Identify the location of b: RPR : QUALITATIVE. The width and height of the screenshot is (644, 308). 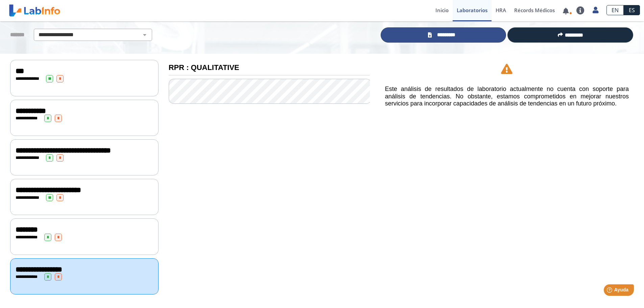
(204, 67).